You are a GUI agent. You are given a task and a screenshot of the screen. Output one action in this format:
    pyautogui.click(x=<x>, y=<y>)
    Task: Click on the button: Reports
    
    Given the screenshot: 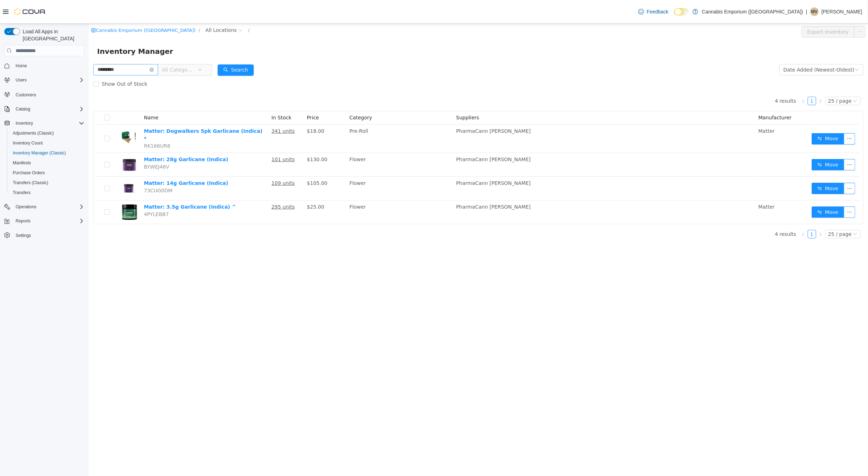 What is the action you would take?
    pyautogui.click(x=23, y=221)
    